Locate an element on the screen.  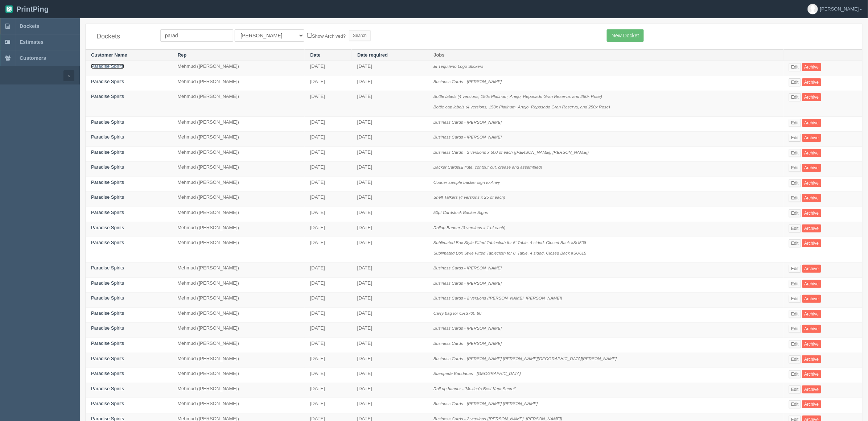
h4: Dockets is located at coordinates (123, 36).